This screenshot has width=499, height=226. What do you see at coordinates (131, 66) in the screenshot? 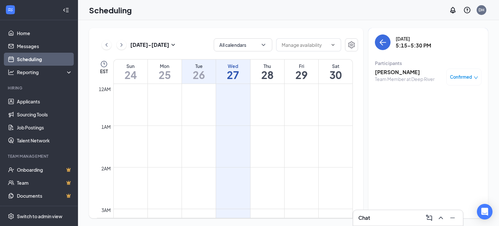
I see `div: Sun` at bounding box center [131, 66].